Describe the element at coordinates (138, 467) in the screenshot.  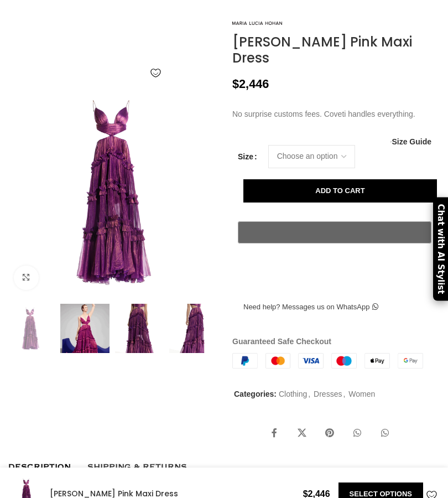
I see `a: Shipping & Returns` at that location.